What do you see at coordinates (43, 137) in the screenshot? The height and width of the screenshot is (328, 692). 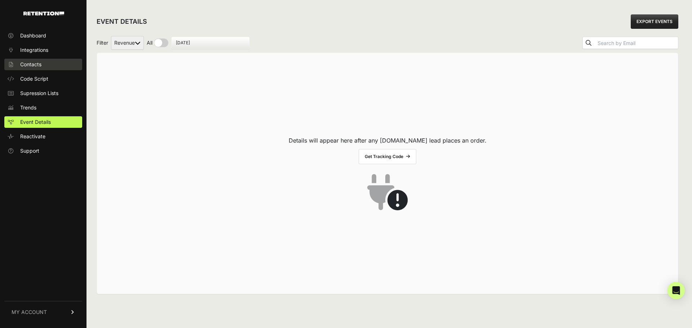 I see `a: Reactivate` at bounding box center [43, 137].